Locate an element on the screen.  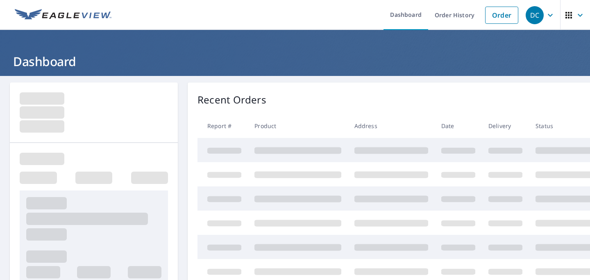
a: Order is located at coordinates (502, 15).